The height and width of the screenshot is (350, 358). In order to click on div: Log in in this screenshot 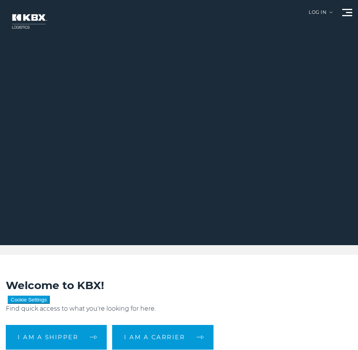, I will do `click(321, 15)`.